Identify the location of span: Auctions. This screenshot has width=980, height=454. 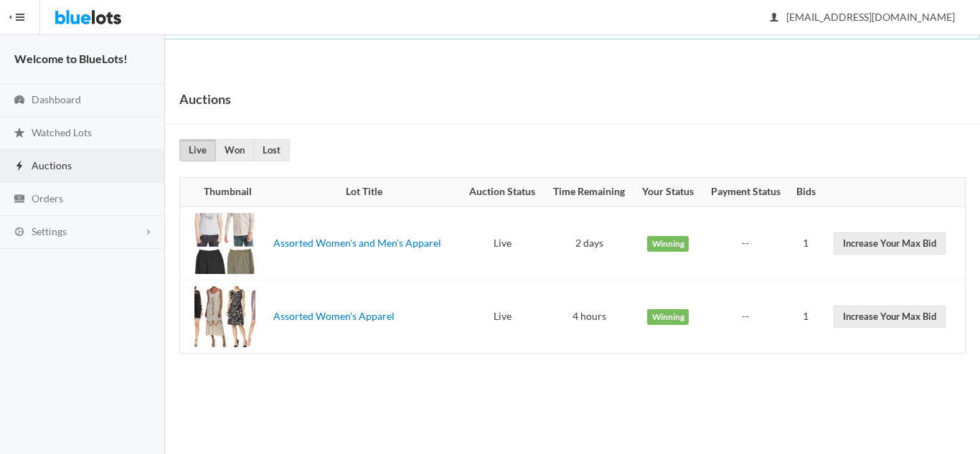
(52, 165).